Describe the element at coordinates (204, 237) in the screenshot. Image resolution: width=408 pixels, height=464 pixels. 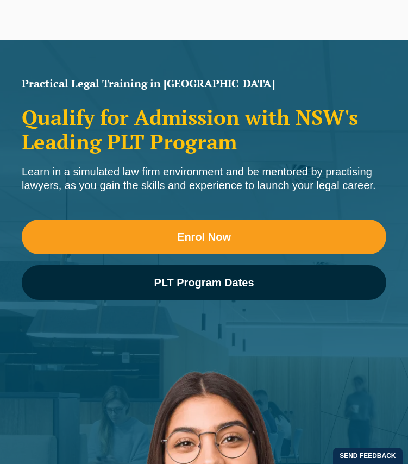
I see `a: Enrol Now` at that location.